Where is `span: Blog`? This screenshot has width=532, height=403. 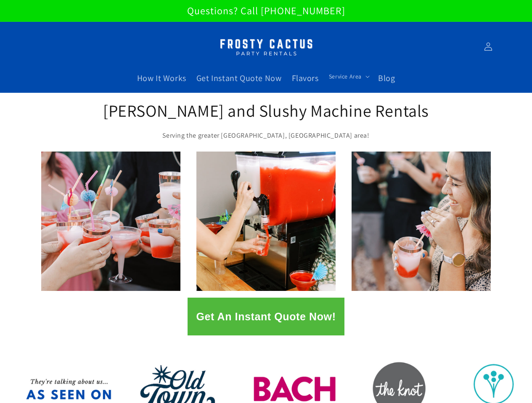
span: Blog is located at coordinates (386, 78).